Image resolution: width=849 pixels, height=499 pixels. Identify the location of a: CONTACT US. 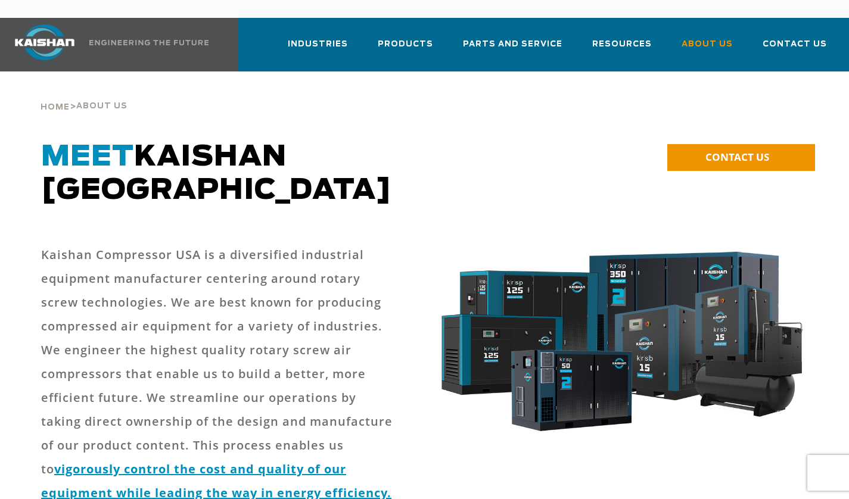
(741, 157).